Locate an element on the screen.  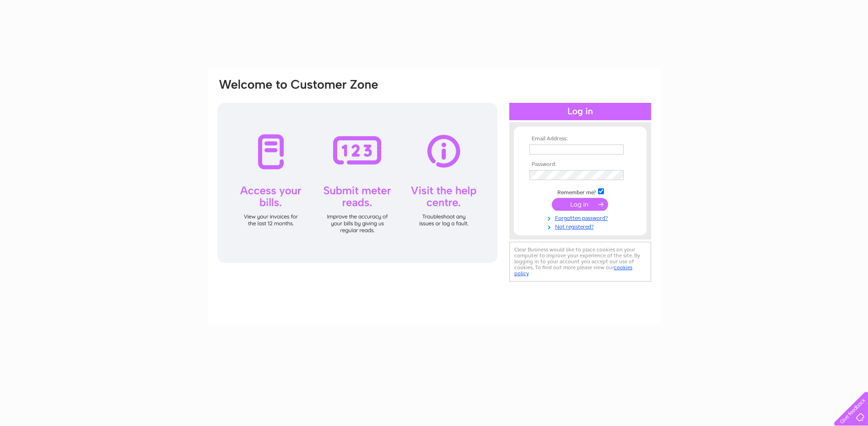
th: Email Address: is located at coordinates (580, 139).